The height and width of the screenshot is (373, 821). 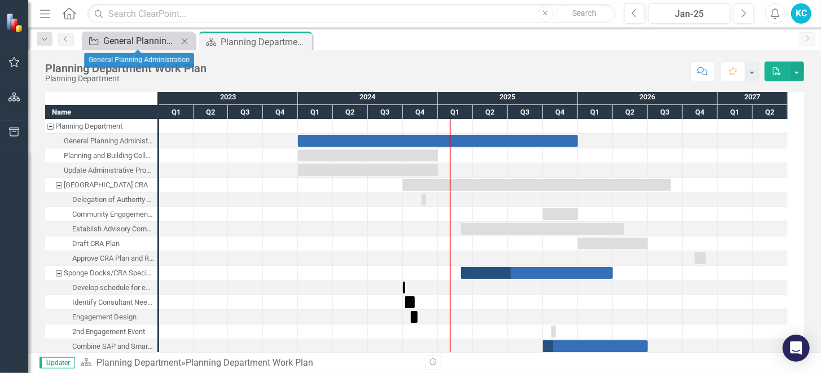 I want to click on div: Open Intercom Messenger, so click(x=796, y=348).